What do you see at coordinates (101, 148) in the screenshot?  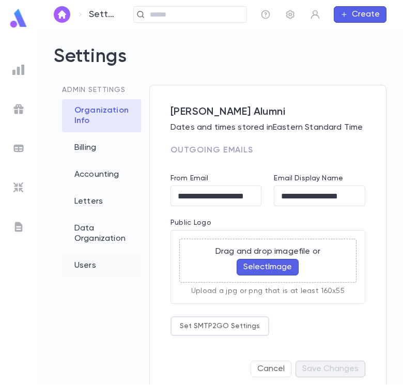 I see `div: Billing` at bounding box center [101, 148].